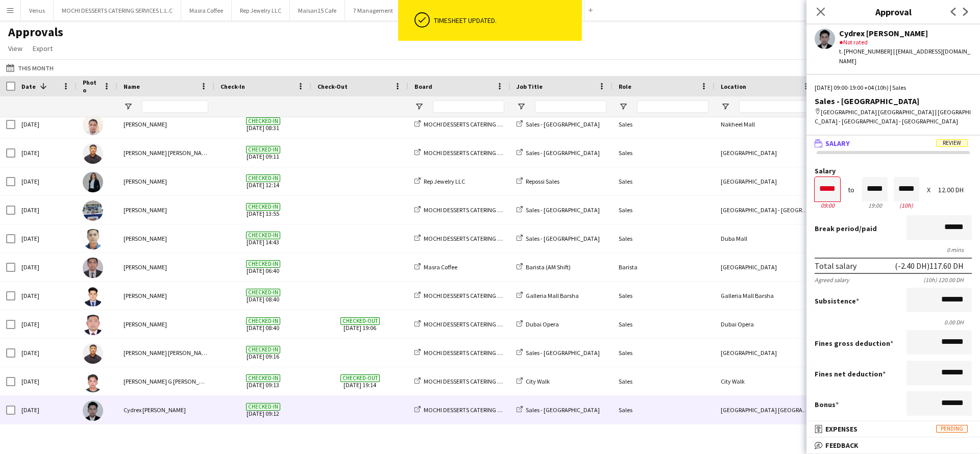  I want to click on span: View, so click(16, 49).